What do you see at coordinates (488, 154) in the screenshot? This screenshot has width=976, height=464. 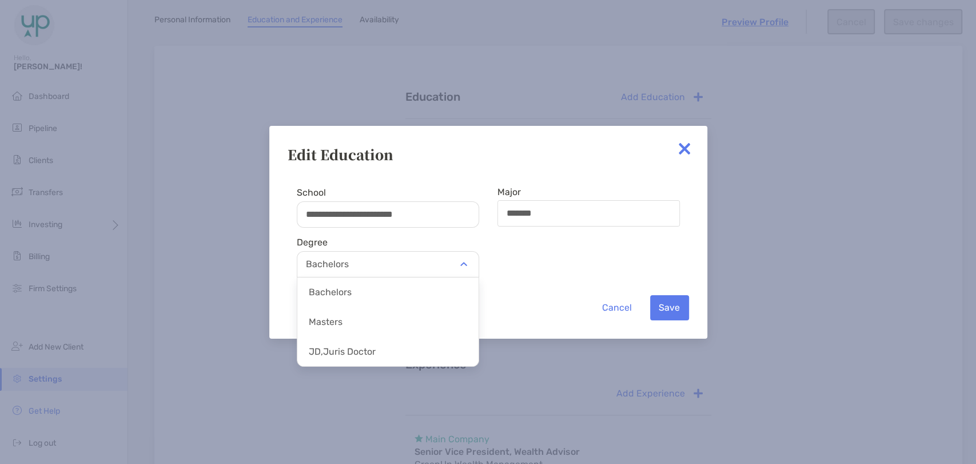 I see `div: Edit Education` at bounding box center [488, 154].